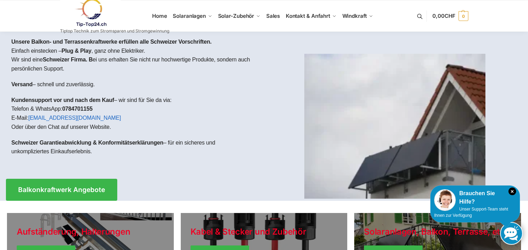 The width and height of the screenshot is (528, 250). What do you see at coordinates (311, 16) in the screenshot?
I see `a: Kontakt & Anfahrt` at bounding box center [311, 16].